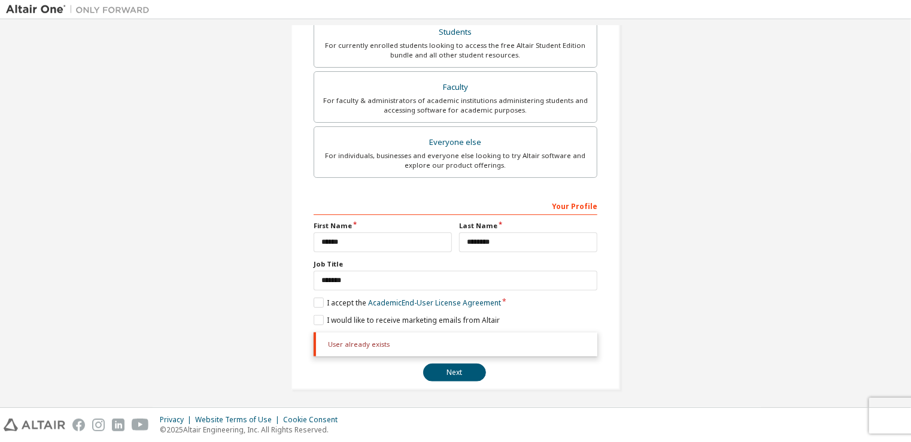 Image resolution: width=911 pixels, height=442 pixels. I want to click on label: First Name, so click(382, 226).